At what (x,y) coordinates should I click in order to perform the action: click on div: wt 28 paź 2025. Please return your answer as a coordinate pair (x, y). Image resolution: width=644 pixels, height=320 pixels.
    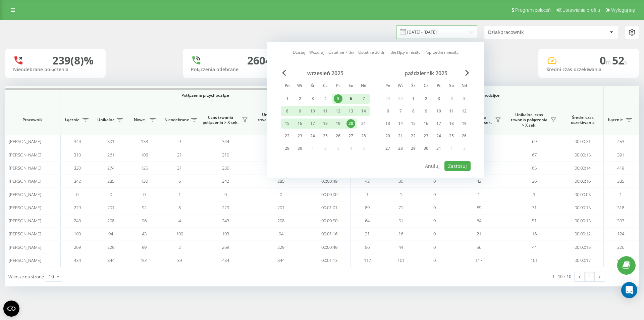
    Looking at the image, I should click on (400, 149).